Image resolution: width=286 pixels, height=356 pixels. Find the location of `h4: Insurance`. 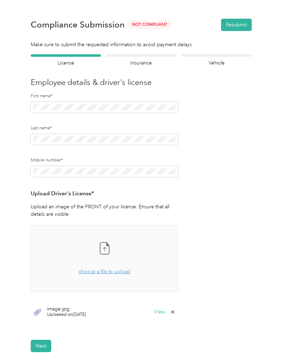

h4: Insurance is located at coordinates (141, 63).